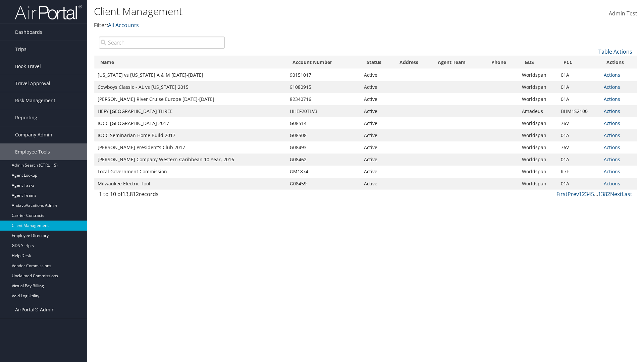  Describe the element at coordinates (190, 62) in the screenshot. I see `th: Name: activate to sort column descending` at that location.